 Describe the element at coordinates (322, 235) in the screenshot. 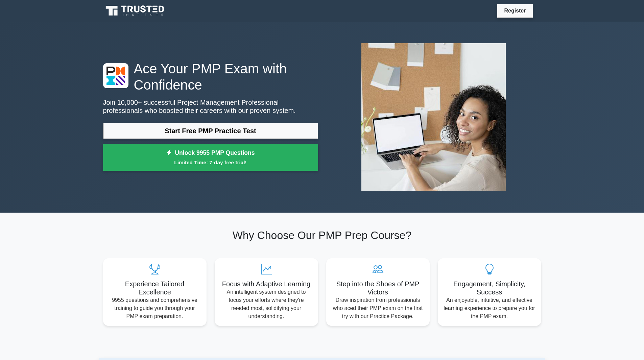

I see `h2: Why Choose Our PMP Prep Course?` at that location.